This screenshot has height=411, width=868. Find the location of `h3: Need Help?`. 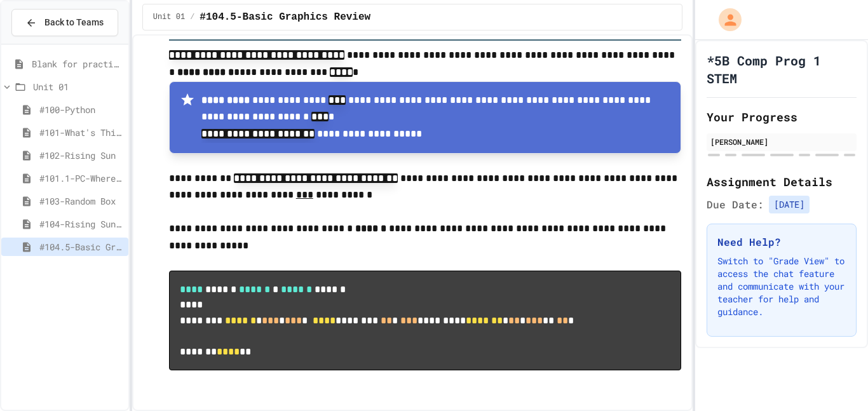

h3: Need Help? is located at coordinates (782, 242).